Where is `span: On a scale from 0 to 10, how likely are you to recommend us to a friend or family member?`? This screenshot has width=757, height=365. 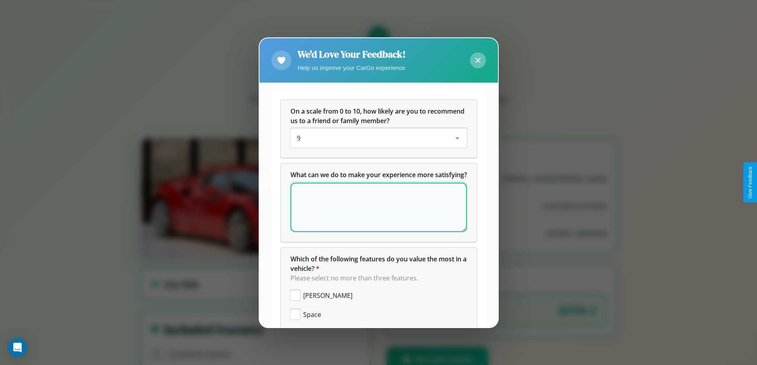 span: On a scale from 0 to 10, how likely are you to recommend us to a friend or family member? is located at coordinates (378, 116).